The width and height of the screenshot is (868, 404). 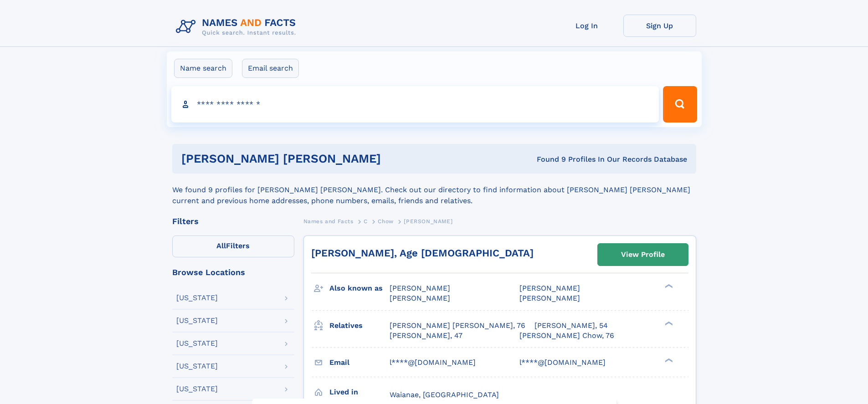 I want to click on button: Search Button, so click(x=680, y=104).